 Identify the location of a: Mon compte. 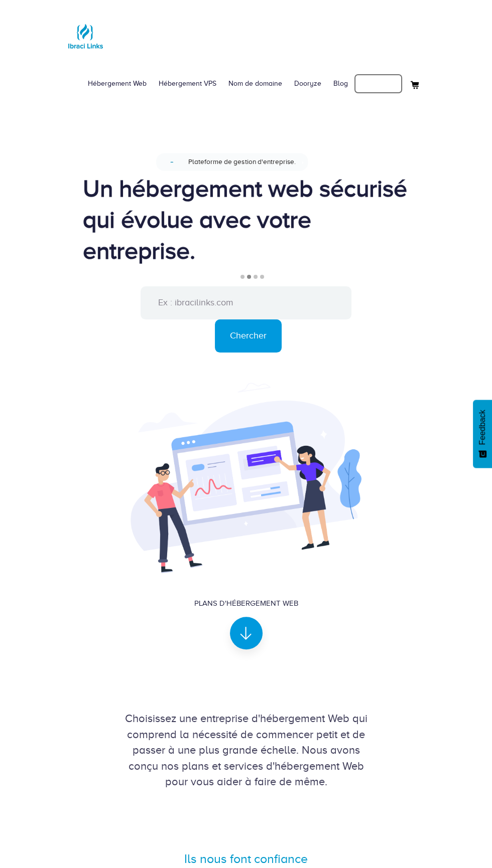
(378, 84).